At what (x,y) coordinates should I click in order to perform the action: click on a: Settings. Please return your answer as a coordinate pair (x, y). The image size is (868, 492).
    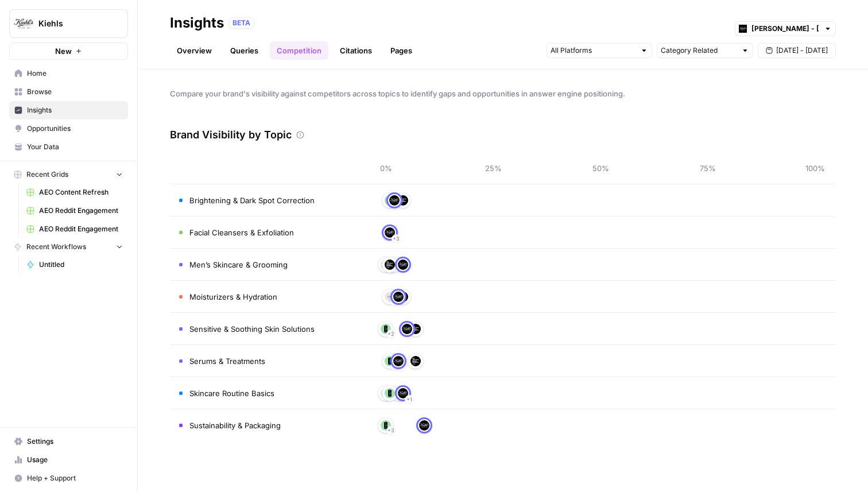
    Looking at the image, I should click on (68, 442).